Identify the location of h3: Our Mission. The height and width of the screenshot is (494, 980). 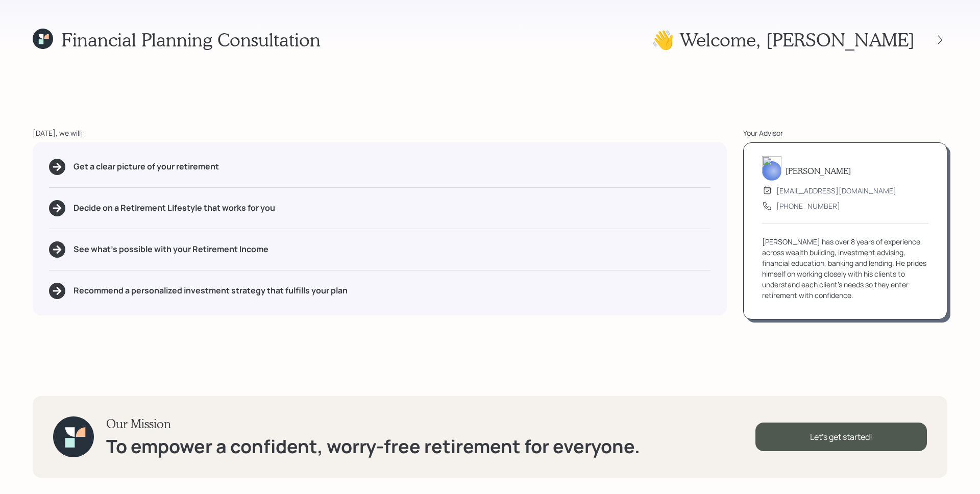
(373, 424).